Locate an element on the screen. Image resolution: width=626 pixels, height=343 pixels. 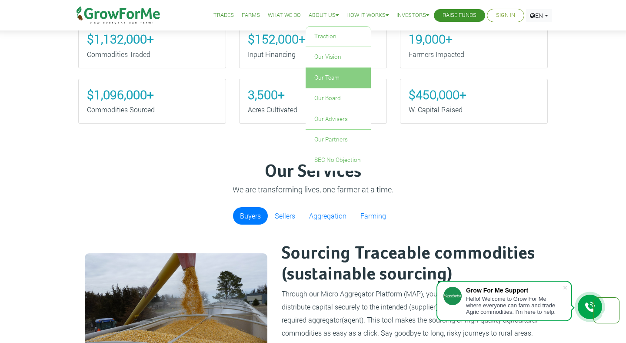
p: Input Financing is located at coordinates (313, 54).